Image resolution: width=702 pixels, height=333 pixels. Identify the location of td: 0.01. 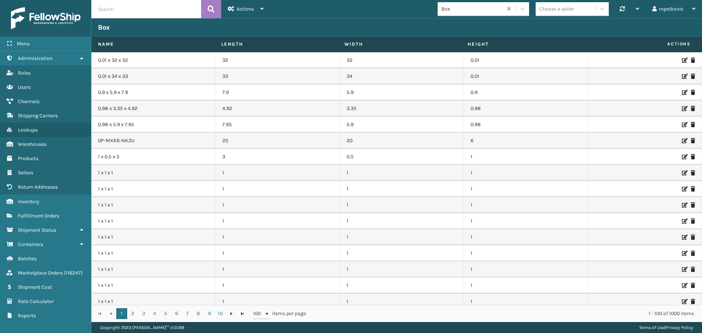
(526, 60).